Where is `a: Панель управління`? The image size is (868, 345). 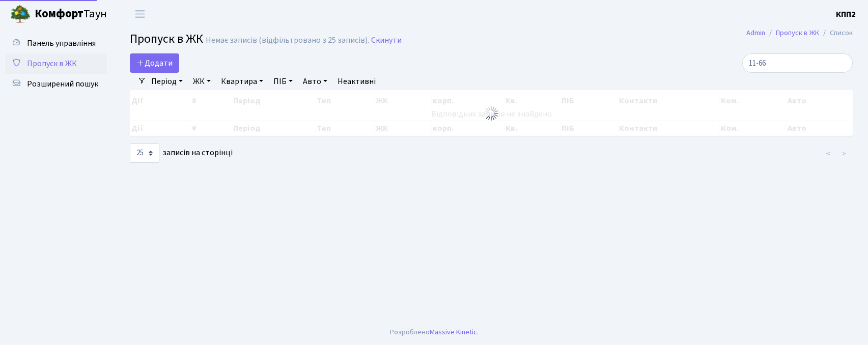 a: Панель управління is located at coordinates (56, 43).